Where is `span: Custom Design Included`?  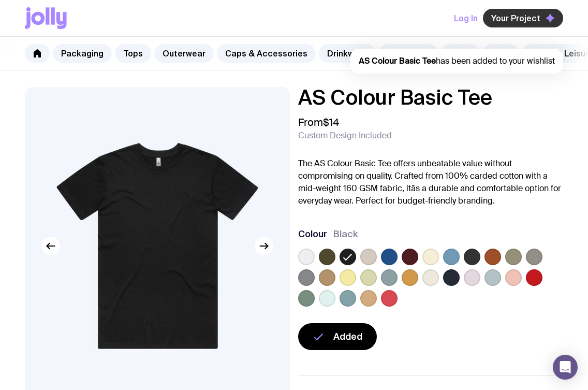
span: Custom Design Included is located at coordinates (345, 136).